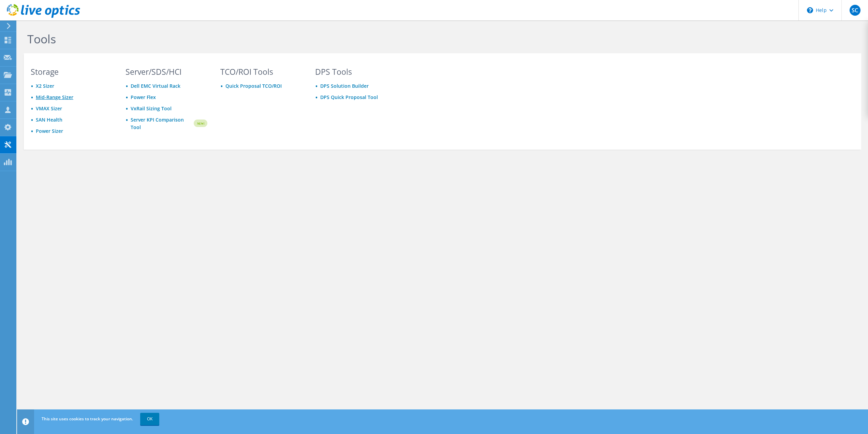 This screenshot has height=434, width=868. What do you see at coordinates (45, 85) in the screenshot?
I see `a: X2 Sizer` at bounding box center [45, 85].